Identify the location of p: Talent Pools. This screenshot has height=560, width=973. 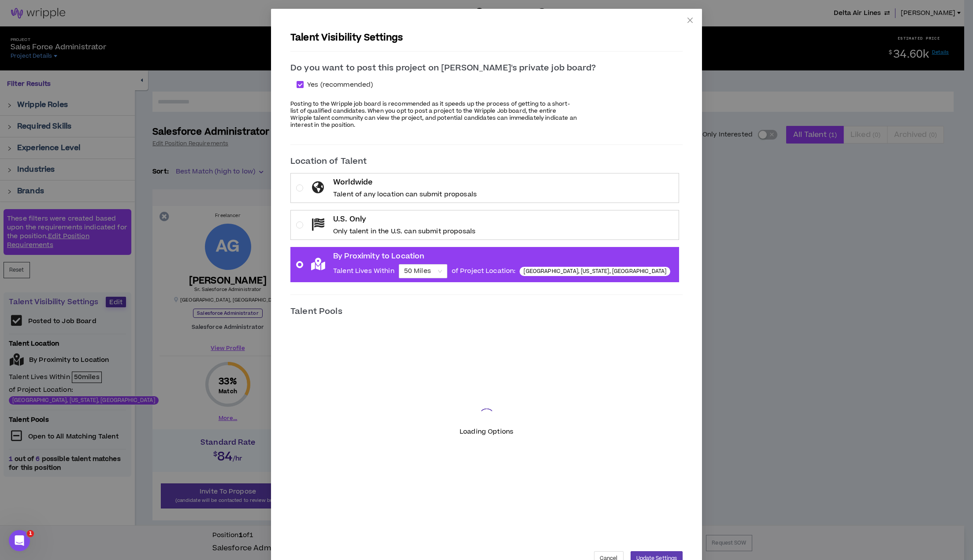
(486, 312).